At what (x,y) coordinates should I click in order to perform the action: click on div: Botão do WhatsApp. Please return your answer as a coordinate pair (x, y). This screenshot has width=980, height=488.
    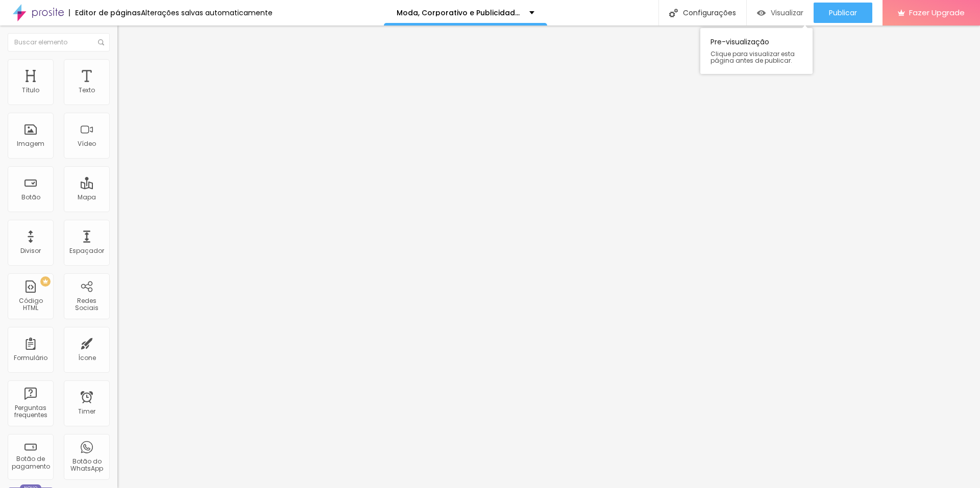
    Looking at the image, I should click on (87, 466).